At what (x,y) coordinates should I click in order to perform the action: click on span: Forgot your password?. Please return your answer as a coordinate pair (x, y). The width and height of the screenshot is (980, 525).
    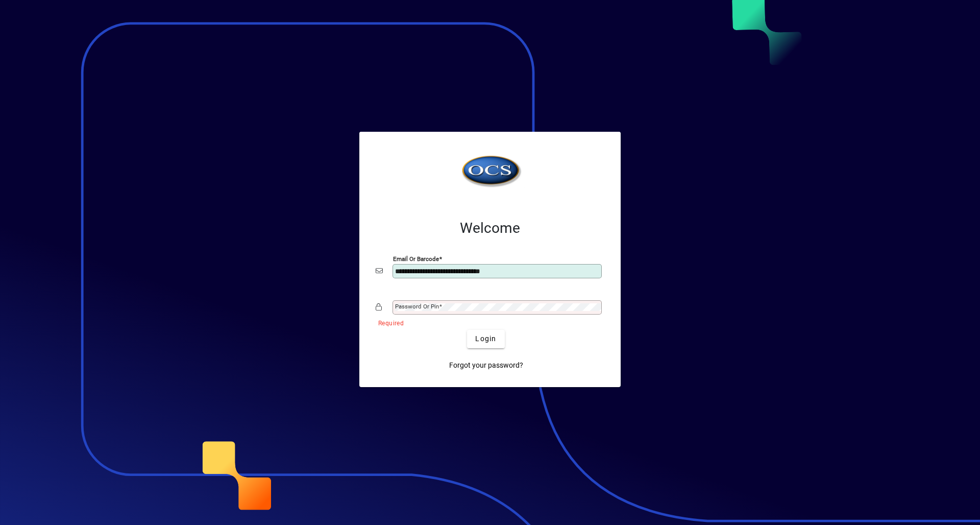
    Looking at the image, I should click on (486, 365).